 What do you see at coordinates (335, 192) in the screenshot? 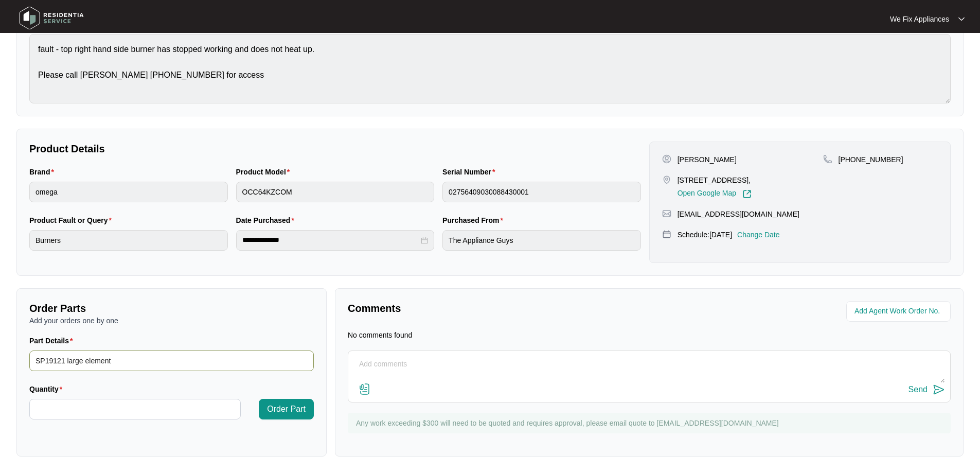
I see `input: Product Model` at bounding box center [335, 192].